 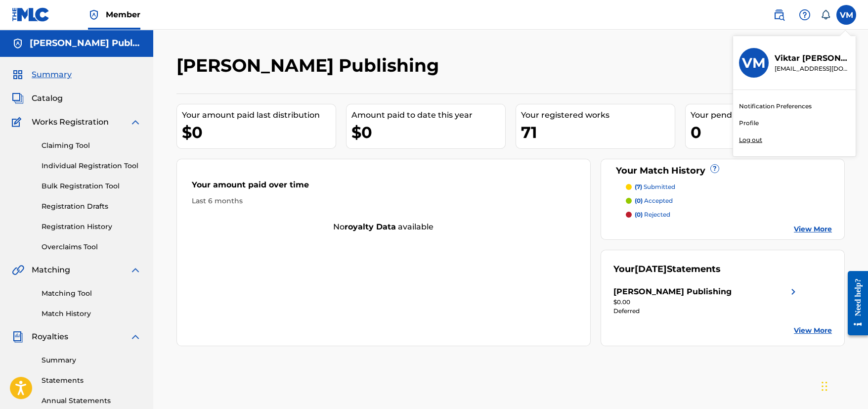 I want to click on a: (7) submitted, so click(x=729, y=187).